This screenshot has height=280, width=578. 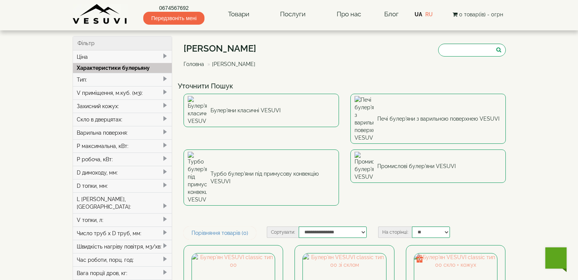 I want to click on div: Характеристики булерьяну, so click(x=122, y=68).